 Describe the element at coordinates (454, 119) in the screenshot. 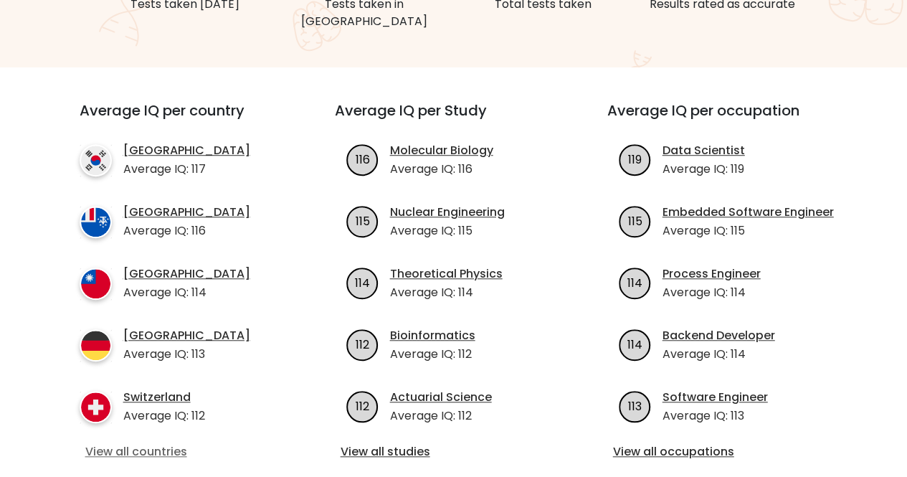

I see `h3: Average IQ per Study` at that location.